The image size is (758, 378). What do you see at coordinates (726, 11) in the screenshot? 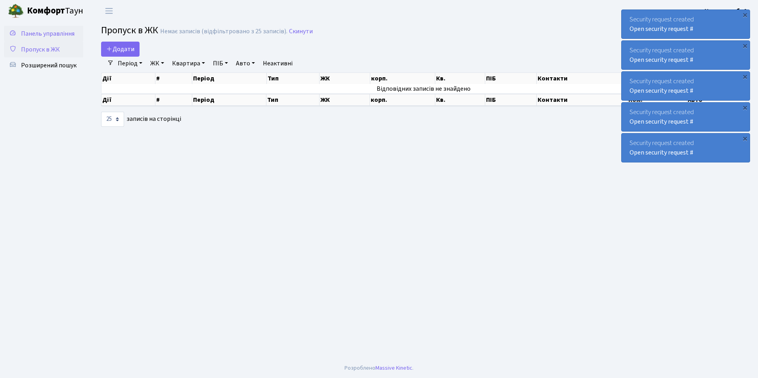
I see `b: Консьєрж б. 4.` at bounding box center [726, 11].